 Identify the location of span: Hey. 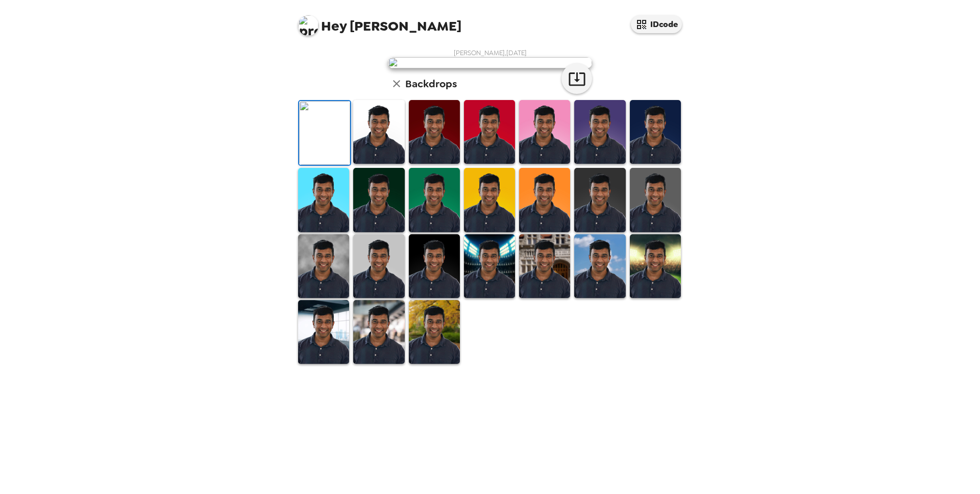
(334, 26).